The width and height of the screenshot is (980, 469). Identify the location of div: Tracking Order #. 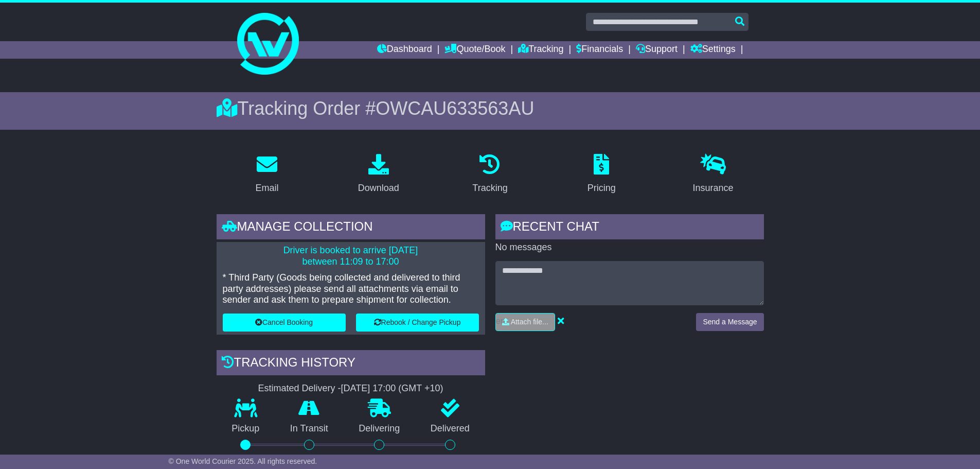
(490, 108).